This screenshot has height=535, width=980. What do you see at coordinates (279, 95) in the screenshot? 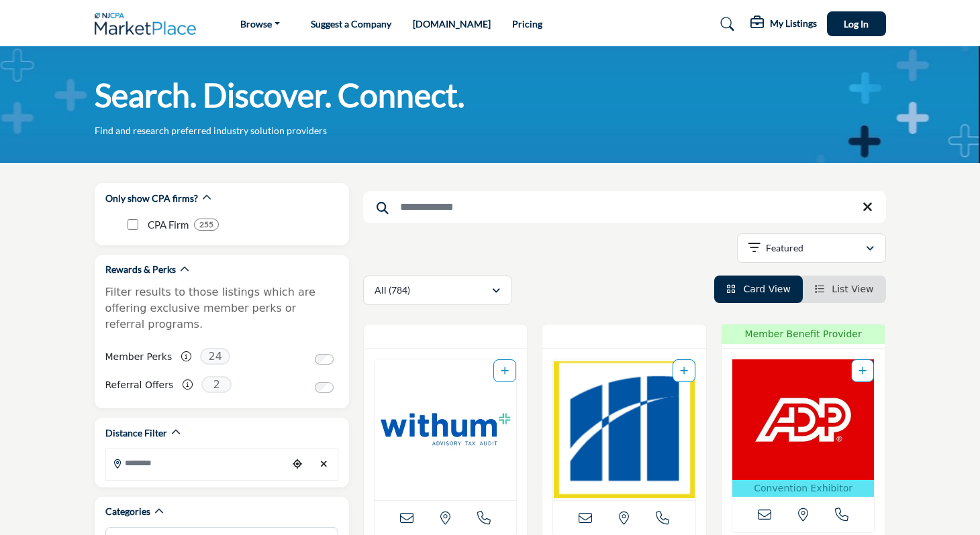
I see `h1: Search. Discover. Connect.` at bounding box center [279, 95].